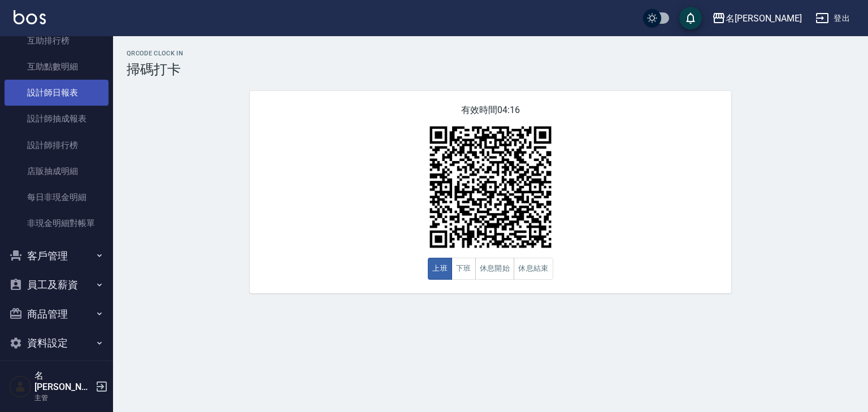 Image resolution: width=868 pixels, height=412 pixels. Describe the element at coordinates (490, 192) in the screenshot. I see `div: 有效時間 04:16` at that location.